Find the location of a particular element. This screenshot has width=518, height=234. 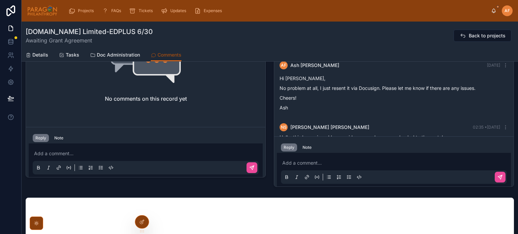

a: Updates is located at coordinates (175, 11).